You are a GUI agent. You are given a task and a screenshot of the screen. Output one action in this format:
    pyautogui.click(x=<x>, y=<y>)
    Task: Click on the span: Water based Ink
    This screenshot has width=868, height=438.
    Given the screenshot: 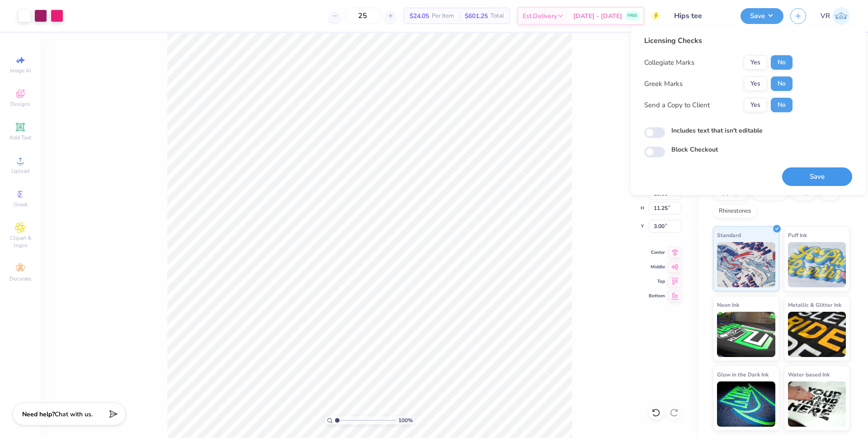 What is the action you would take?
    pyautogui.click(x=809, y=374)
    